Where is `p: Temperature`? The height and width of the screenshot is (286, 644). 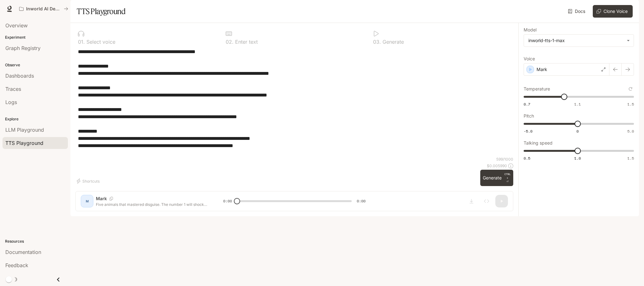 p: Temperature is located at coordinates (537, 89).